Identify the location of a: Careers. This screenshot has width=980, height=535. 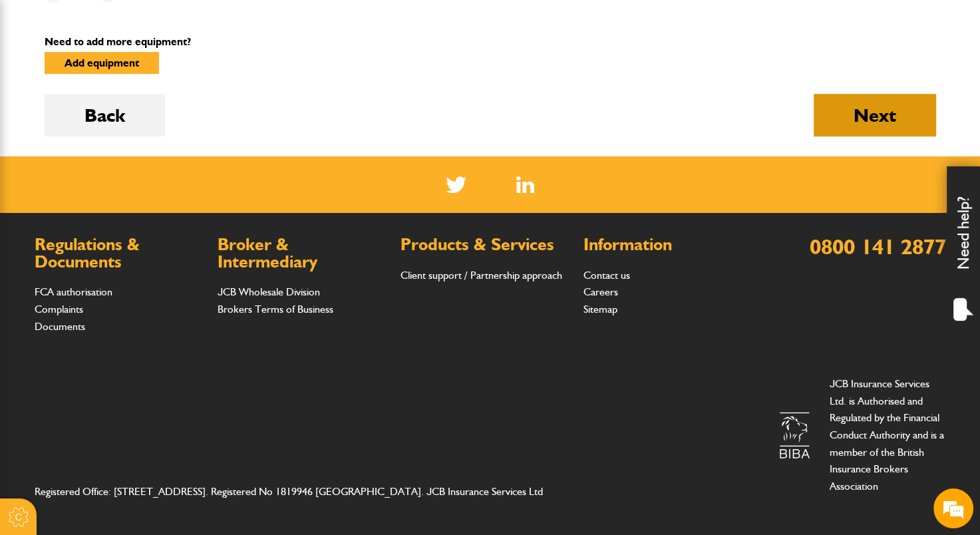
(601, 291).